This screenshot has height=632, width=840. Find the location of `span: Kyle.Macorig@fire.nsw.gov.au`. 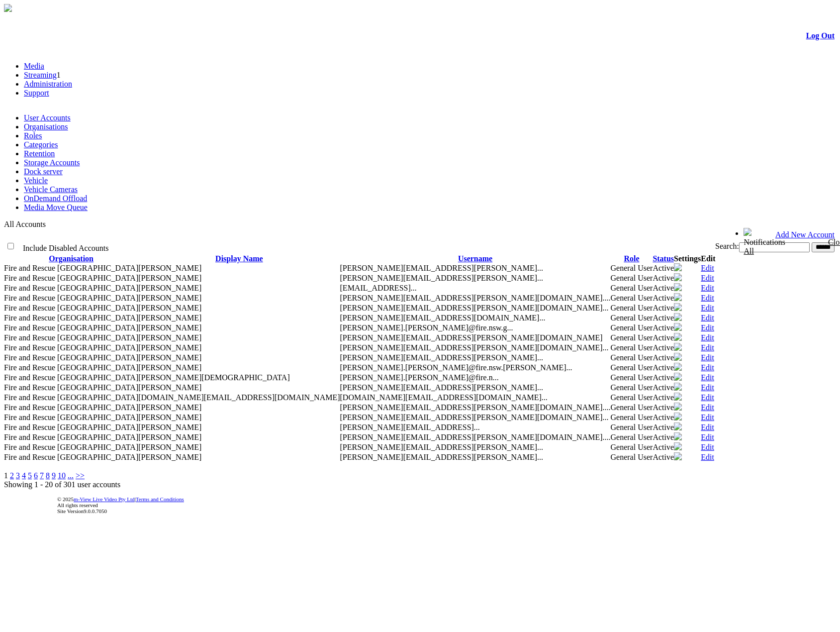

span: Kyle.Macorig@fire.nsw.gov.au is located at coordinates (443, 317).